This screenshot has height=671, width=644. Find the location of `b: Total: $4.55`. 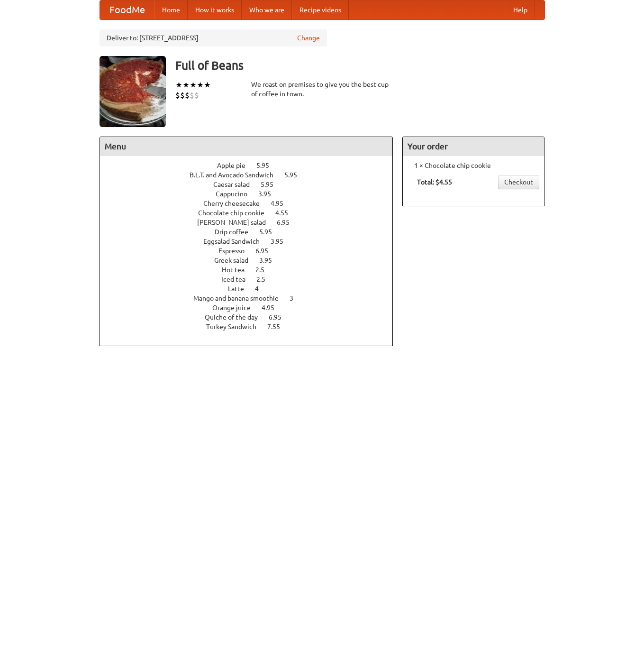

b: Total: $4.55 is located at coordinates (435, 182).